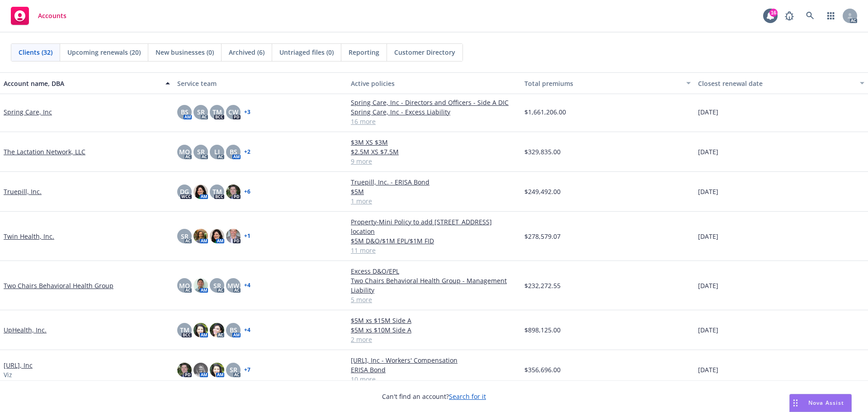  I want to click on div: Active policies, so click(434, 83).